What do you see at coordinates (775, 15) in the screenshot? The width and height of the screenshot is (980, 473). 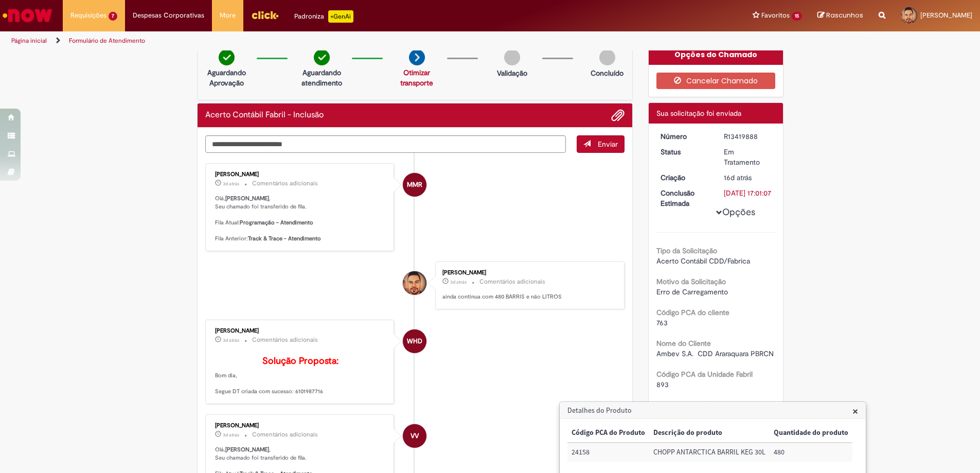 I see `span: Favoritos` at bounding box center [775, 15].